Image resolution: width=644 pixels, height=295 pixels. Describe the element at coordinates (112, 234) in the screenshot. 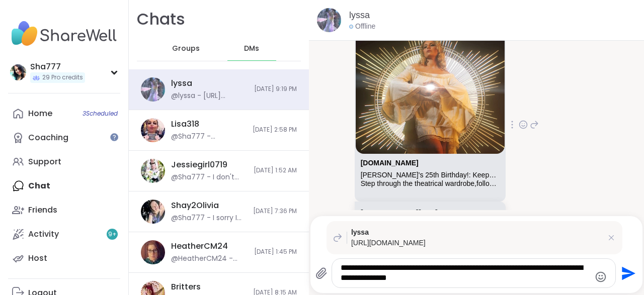

I see `span: 9 +` at that location.